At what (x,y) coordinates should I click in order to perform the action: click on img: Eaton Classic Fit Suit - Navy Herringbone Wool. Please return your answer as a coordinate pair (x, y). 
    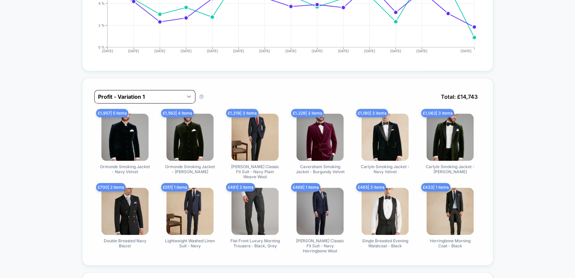
    Looking at the image, I should click on (320, 211).